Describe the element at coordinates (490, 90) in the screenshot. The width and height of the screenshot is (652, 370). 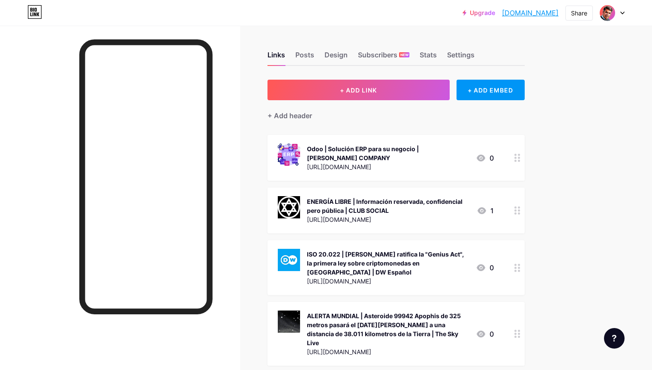
I see `div: + ADD EMBED` at that location.